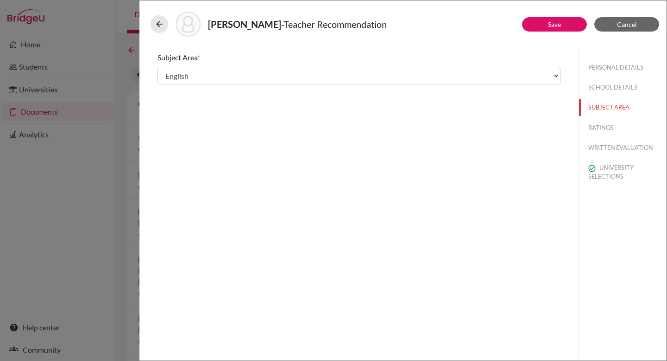  What do you see at coordinates (623, 67) in the screenshot?
I see `button: PERSONAL DETAILS` at bounding box center [623, 67].